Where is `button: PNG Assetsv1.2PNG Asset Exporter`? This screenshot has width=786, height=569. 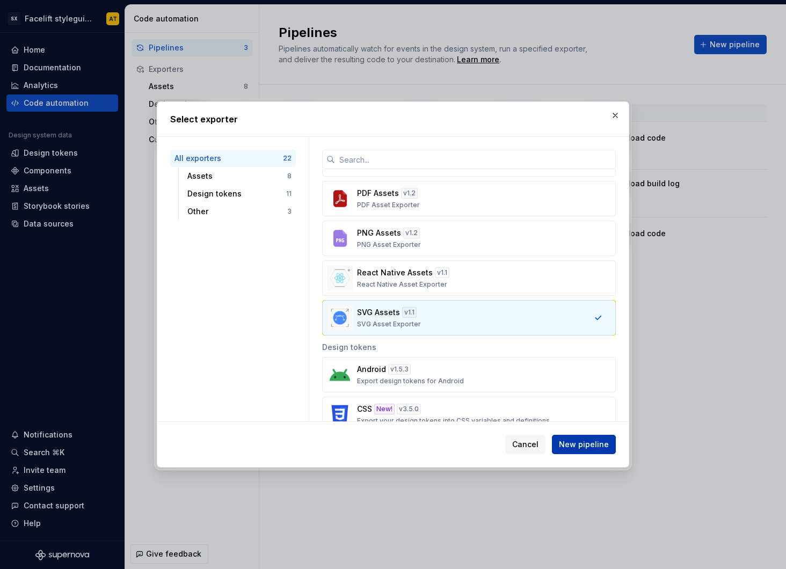
button: PNG Assetsv1.2PNG Asset Exporter is located at coordinates (468, 238).